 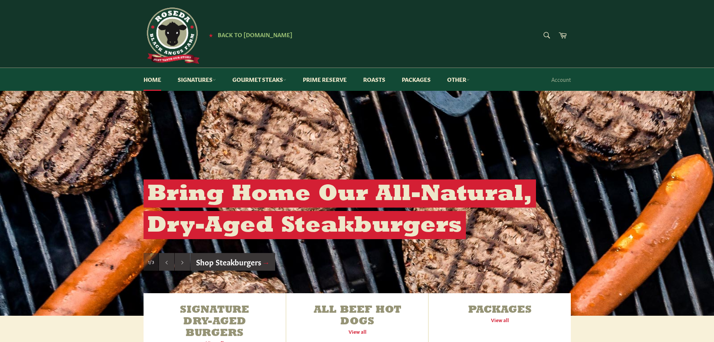 I want to click on a: Packages, so click(x=416, y=79).